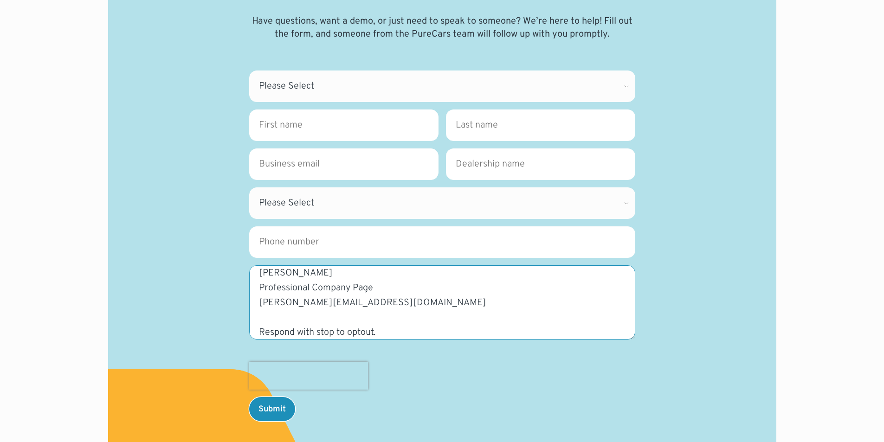 This screenshot has height=442, width=884. Describe the element at coordinates (442, 242) in the screenshot. I see `input: Phone number` at that location.